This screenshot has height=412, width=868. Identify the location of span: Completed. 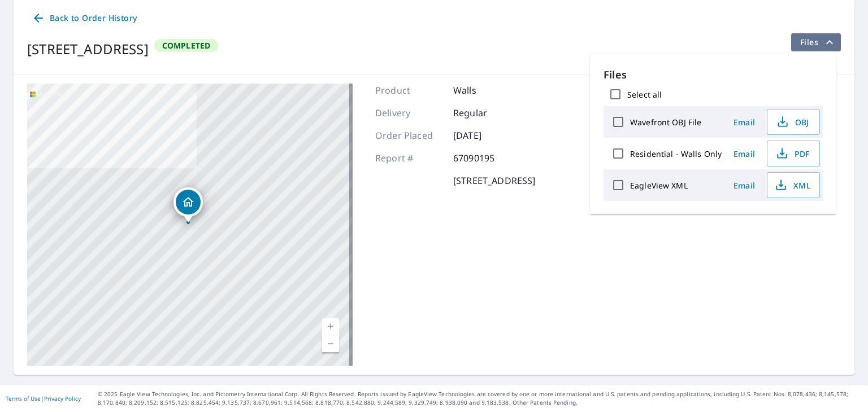
(186, 45).